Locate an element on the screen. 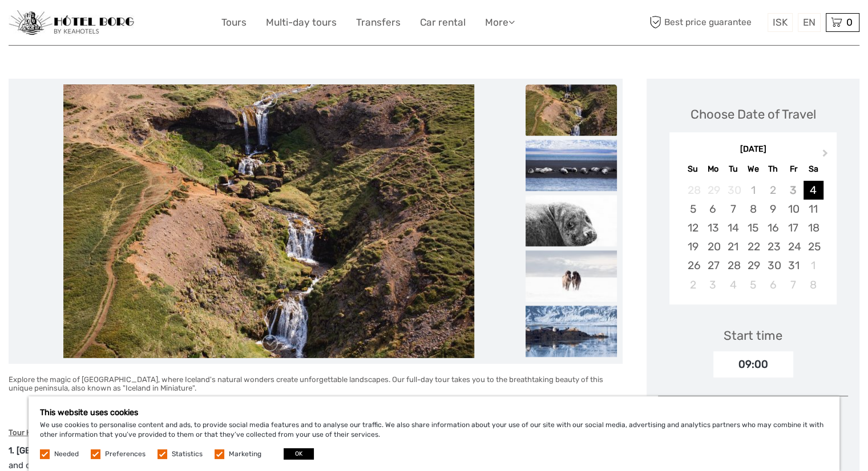  strong: Tour Highlights: is located at coordinates (36, 432).